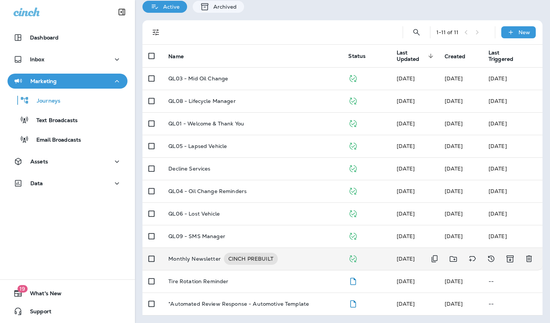  I want to click on span: Status, so click(357, 56).